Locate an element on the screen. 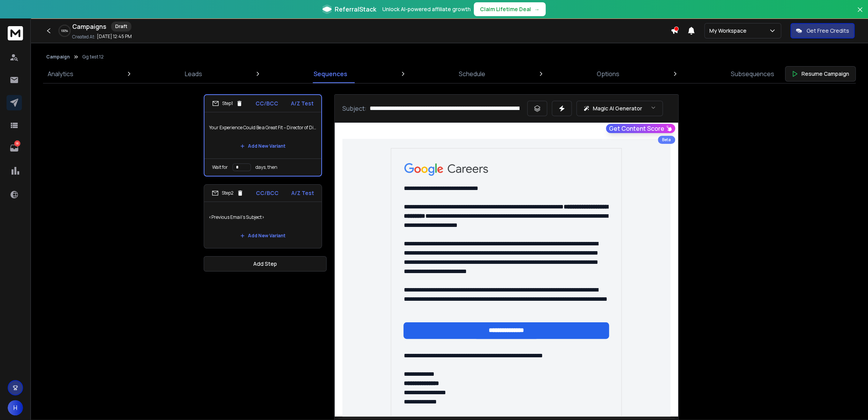  span: ReferralStack is located at coordinates (355, 10).